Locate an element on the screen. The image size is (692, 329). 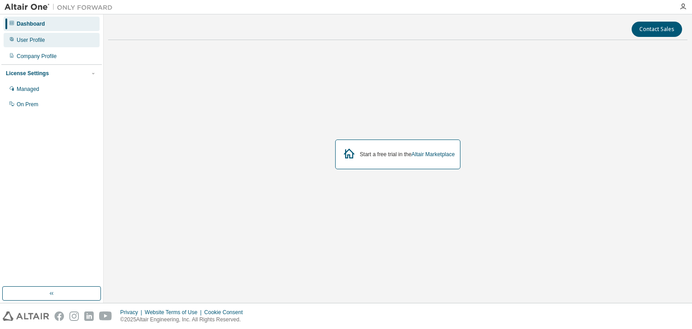
div: On Prem is located at coordinates (27, 104).